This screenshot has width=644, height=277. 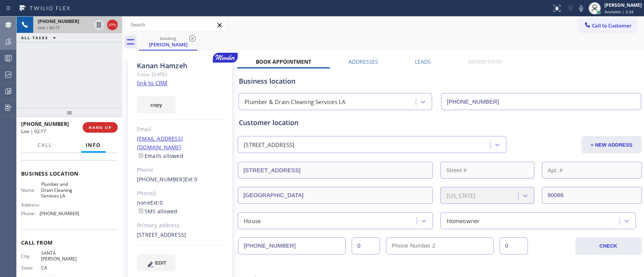 What do you see at coordinates (439, 122) in the screenshot?
I see `div: Customer location` at bounding box center [439, 122].